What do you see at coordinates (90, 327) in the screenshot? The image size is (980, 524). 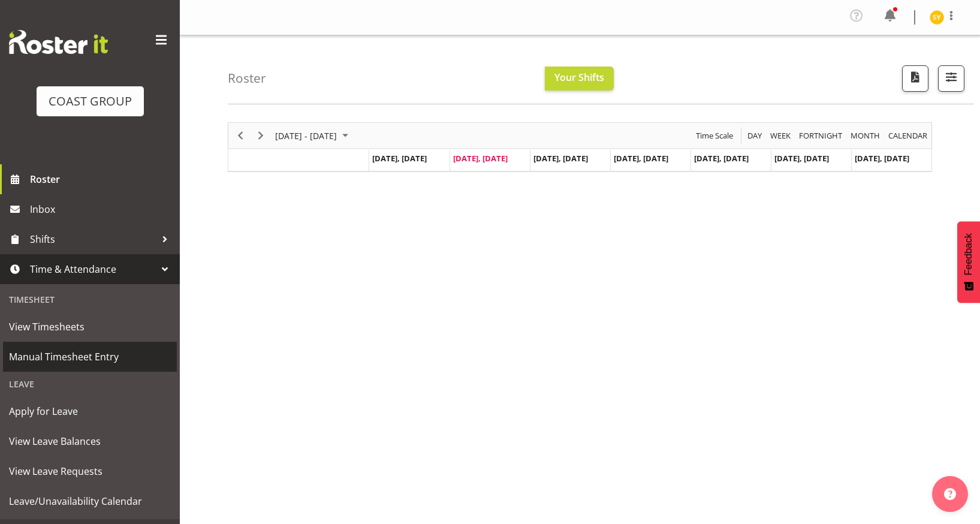 I see `span: View Timesheets` at bounding box center [90, 327].